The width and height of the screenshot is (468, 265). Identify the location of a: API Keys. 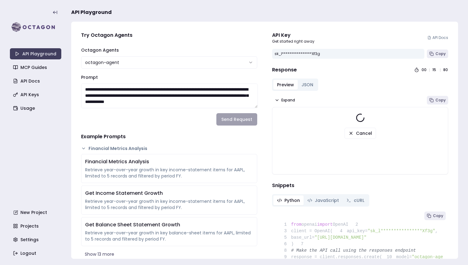
(36, 95).